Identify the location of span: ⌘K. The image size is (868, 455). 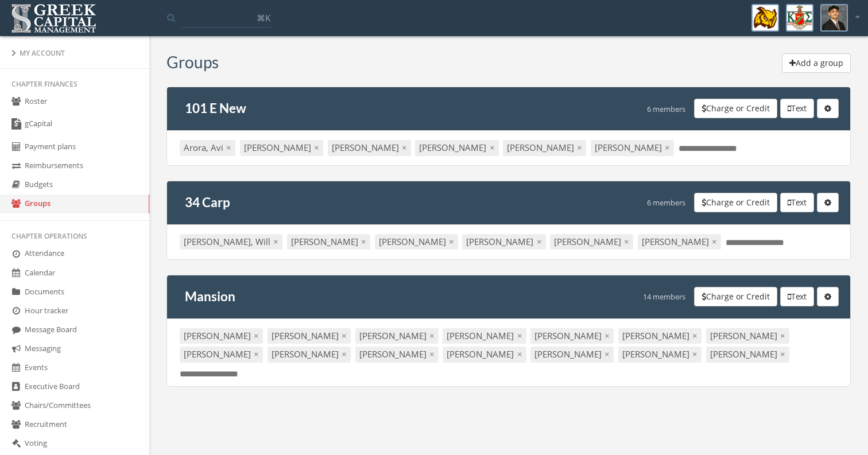
(264, 18).